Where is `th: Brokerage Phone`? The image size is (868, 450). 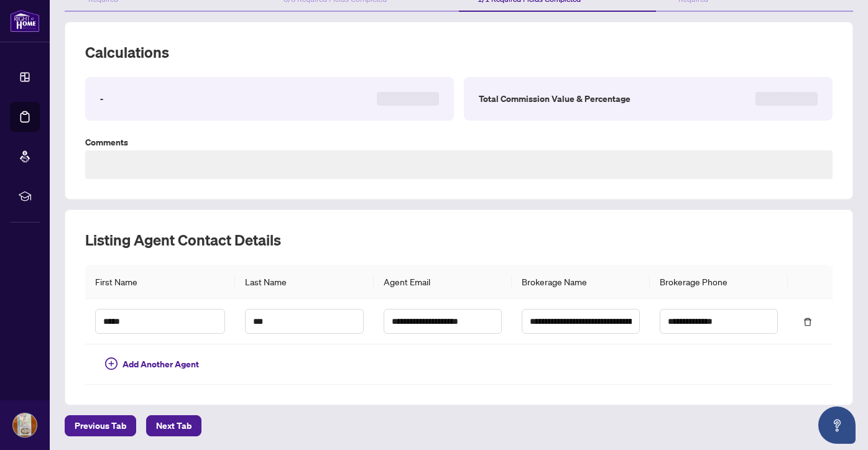 th: Brokerage Phone is located at coordinates (719, 281).